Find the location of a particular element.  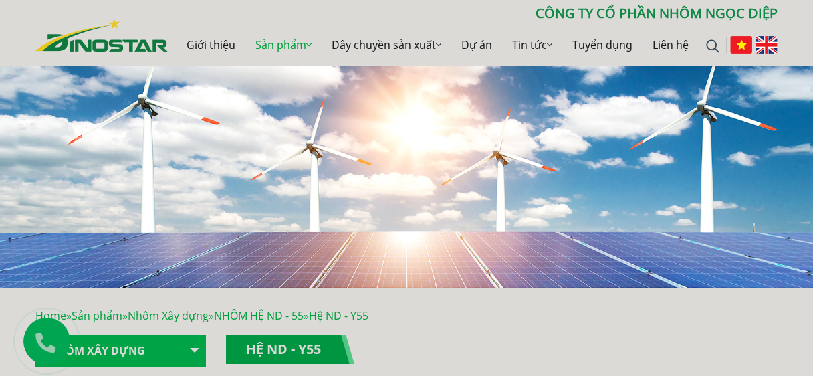

h1: Hệ ND - Y55 is located at coordinates (290, 349).